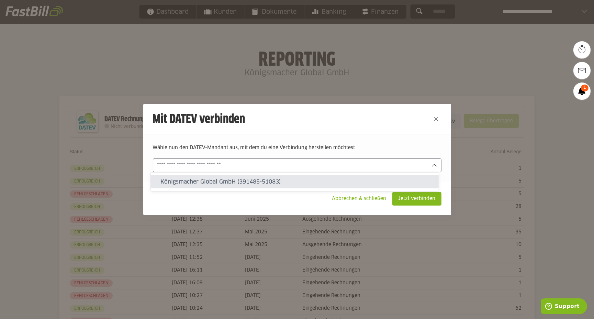  What do you see at coordinates (26, 8) in the screenshot?
I see `span: Support` at bounding box center [26, 8].